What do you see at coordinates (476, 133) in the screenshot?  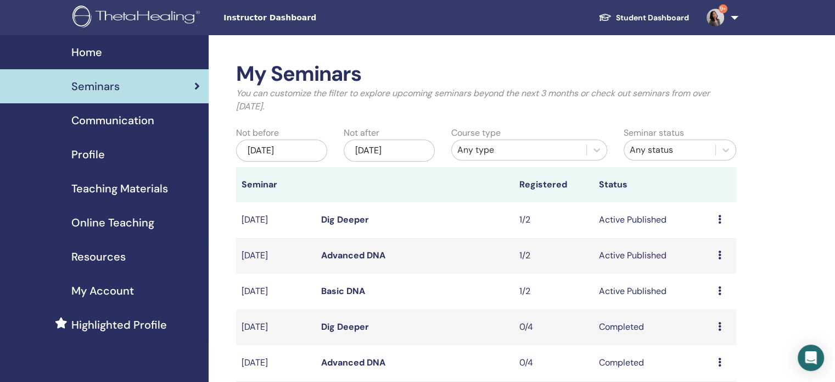 I see `label: Course type` at bounding box center [476, 133].